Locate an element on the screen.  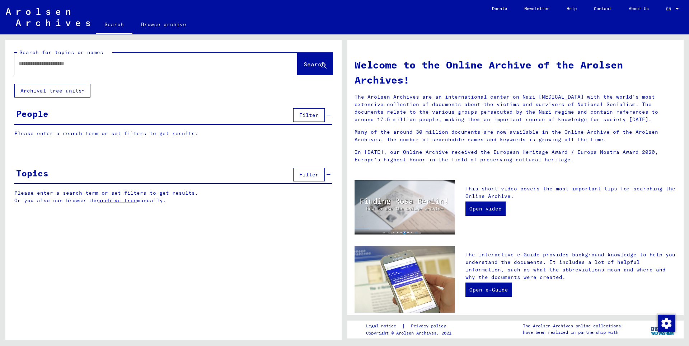
a: Privacy policy is located at coordinates (430, 326).